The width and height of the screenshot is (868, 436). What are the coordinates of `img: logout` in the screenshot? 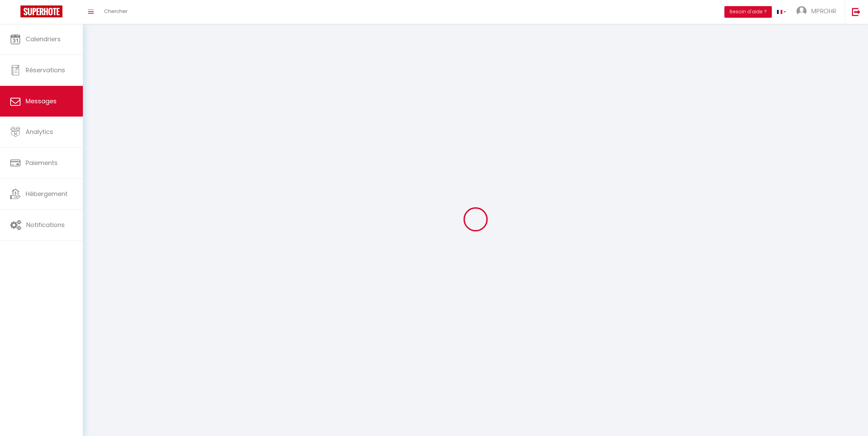 It's located at (855, 12).